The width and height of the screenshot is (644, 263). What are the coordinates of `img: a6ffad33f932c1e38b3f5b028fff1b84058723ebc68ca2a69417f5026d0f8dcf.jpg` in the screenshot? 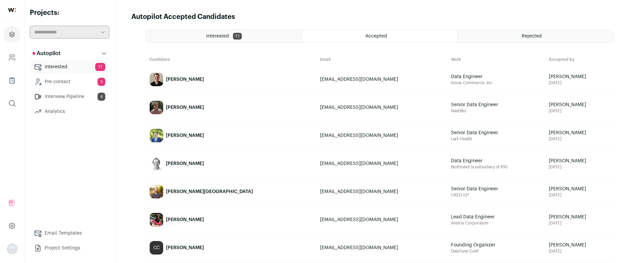 It's located at (156, 79).